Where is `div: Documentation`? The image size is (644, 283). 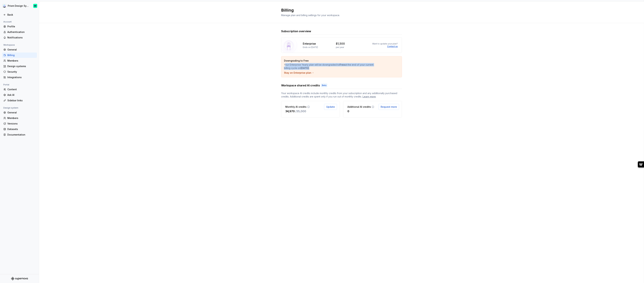
div: Documentation is located at coordinates (22, 135).